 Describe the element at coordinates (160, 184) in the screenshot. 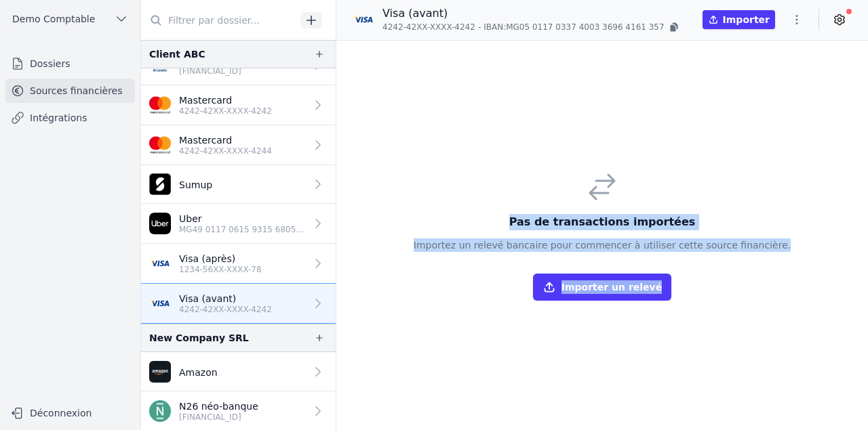

I see `img: apple-touch-icon-1.png` at that location.